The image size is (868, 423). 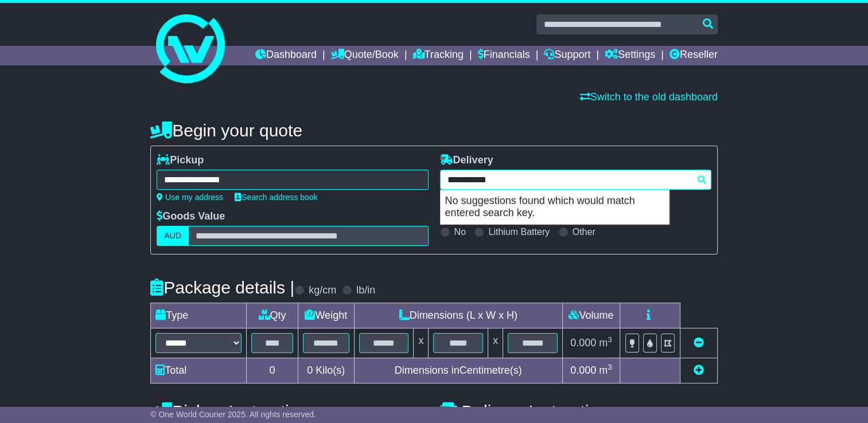 What do you see at coordinates (272, 371) in the screenshot?
I see `td: 0` at bounding box center [272, 371].